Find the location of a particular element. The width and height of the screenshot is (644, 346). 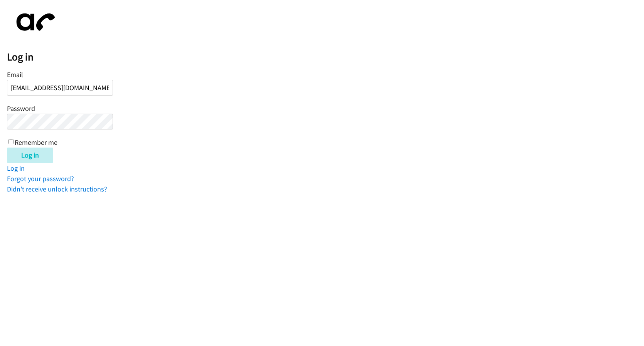

label: Password is located at coordinates (21, 108).